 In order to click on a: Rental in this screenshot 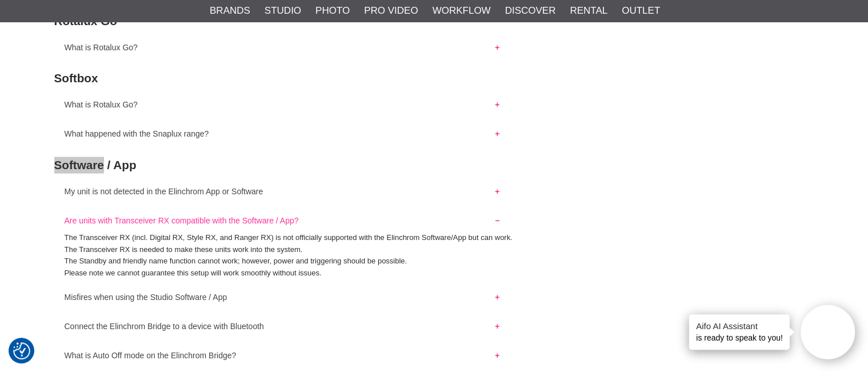, I will do `click(589, 11)`.